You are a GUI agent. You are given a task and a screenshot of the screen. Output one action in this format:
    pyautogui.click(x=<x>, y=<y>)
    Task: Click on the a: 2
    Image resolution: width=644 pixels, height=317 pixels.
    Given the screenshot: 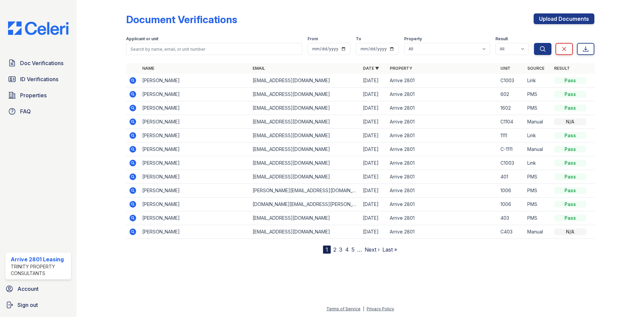 What is the action you would take?
    pyautogui.click(x=335, y=250)
    